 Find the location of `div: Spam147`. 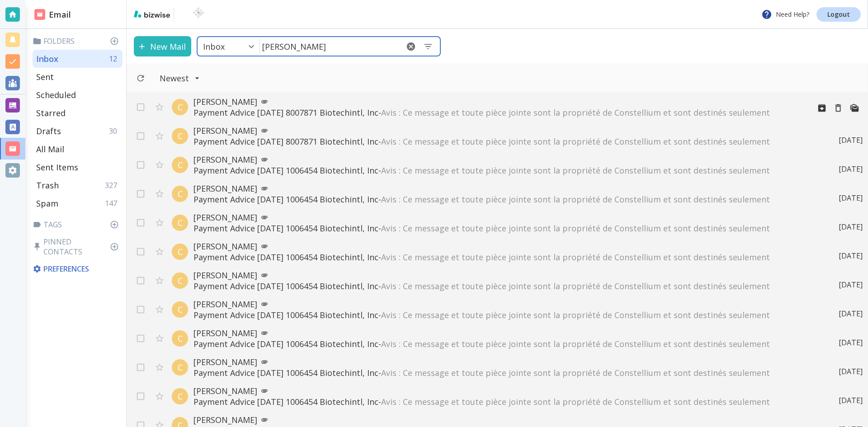

div: Spam147 is located at coordinates (77, 203).